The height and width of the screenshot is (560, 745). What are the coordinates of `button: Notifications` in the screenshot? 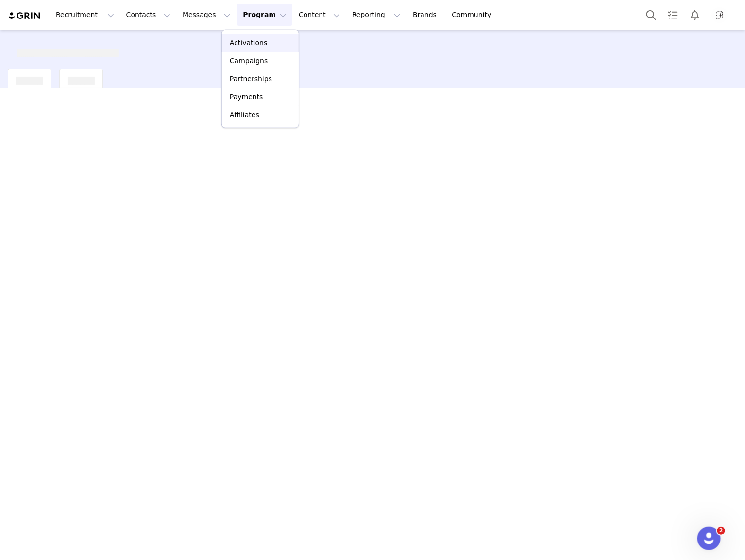 It's located at (695, 14).